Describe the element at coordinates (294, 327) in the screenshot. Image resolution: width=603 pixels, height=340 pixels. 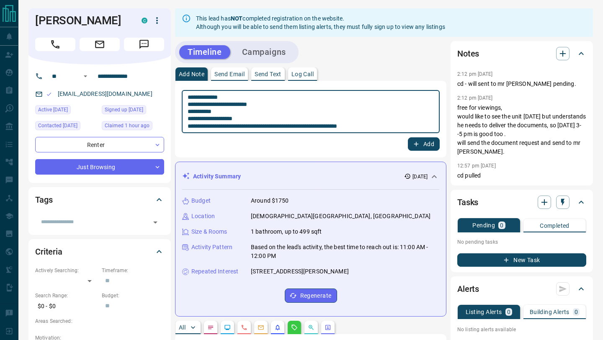
I see `svg: Requests` at that location.